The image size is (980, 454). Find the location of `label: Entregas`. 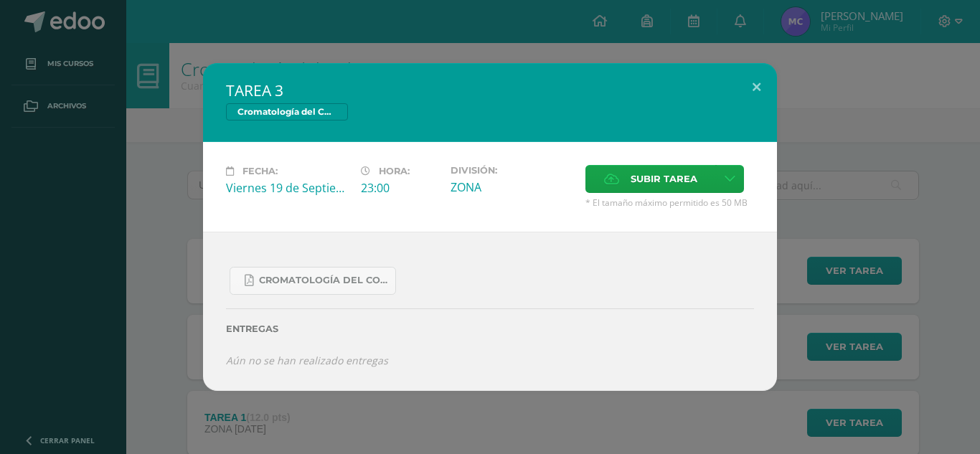

label: Entregas is located at coordinates (490, 328).